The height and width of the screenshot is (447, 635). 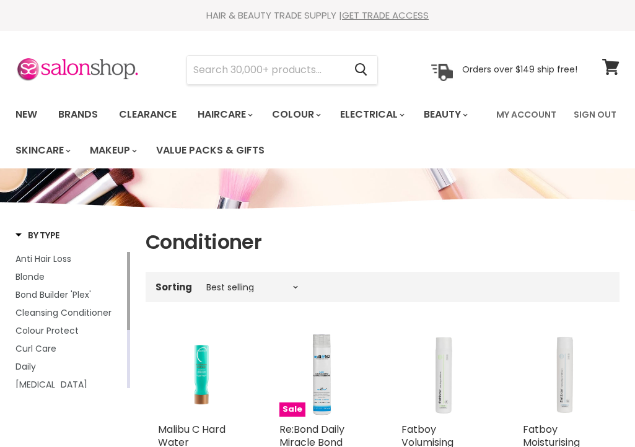 I want to click on a: Malibu C Hard Water Conditioner, so click(x=200, y=374).